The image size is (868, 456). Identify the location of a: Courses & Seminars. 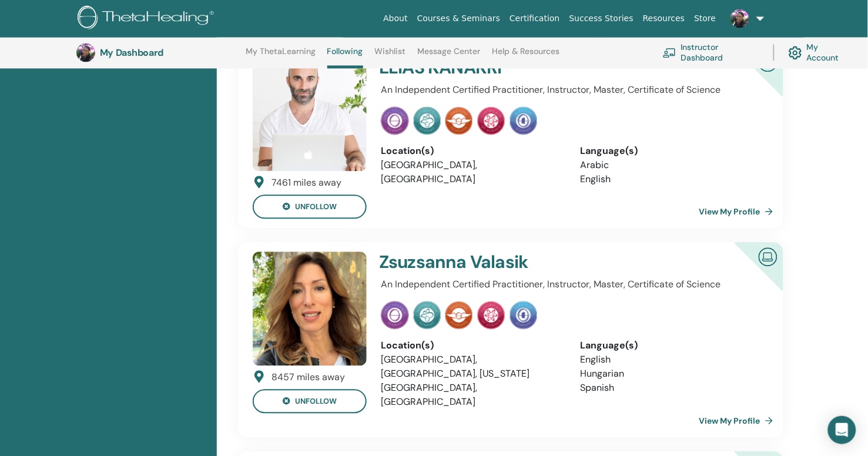
(459, 19).